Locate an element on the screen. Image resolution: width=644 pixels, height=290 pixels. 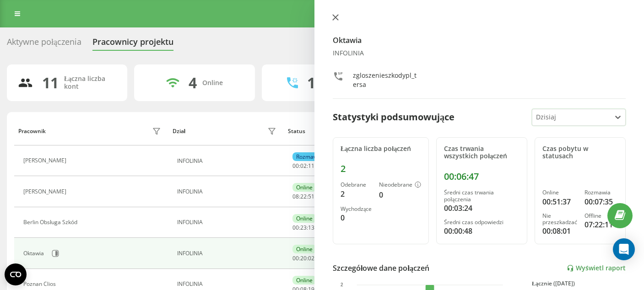
div: Odebrane is located at coordinates (356, 185).